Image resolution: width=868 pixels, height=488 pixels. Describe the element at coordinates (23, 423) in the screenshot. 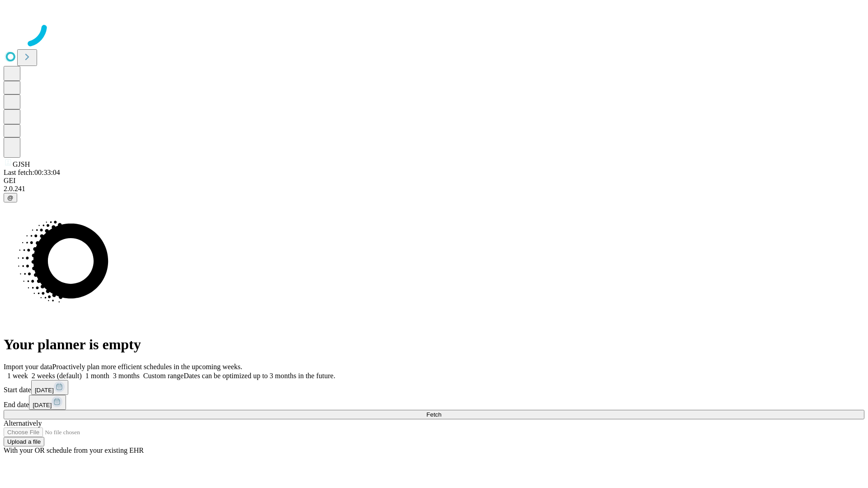

I see `span: Alternatively` at that location.